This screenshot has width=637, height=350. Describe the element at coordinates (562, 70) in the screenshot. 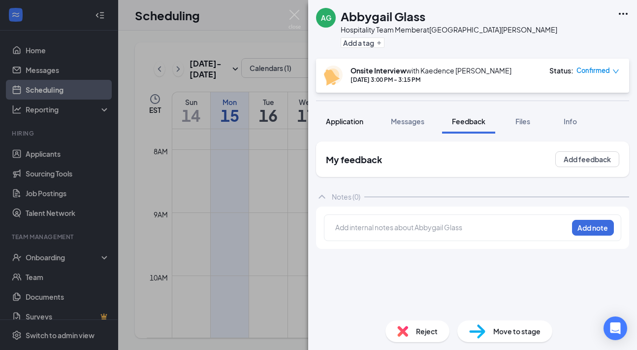

I see `div: Status :` at that location.